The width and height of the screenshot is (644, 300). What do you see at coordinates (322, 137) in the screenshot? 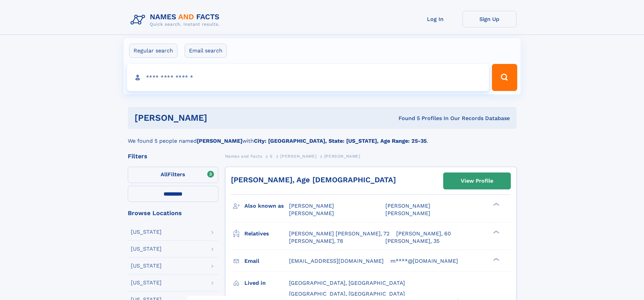
I see `div: We found 5 people named with .` at bounding box center [322, 137].